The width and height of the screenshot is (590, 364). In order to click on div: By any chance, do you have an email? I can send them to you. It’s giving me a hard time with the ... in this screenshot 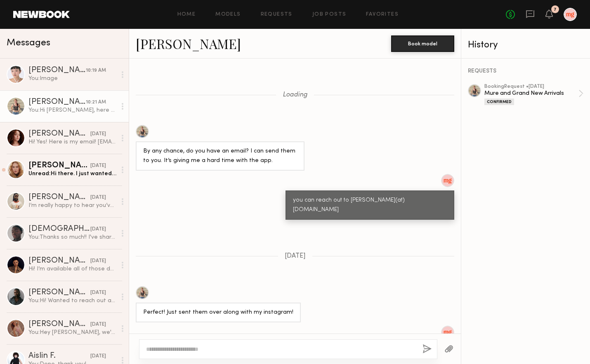, I will do `click(220, 156)`.